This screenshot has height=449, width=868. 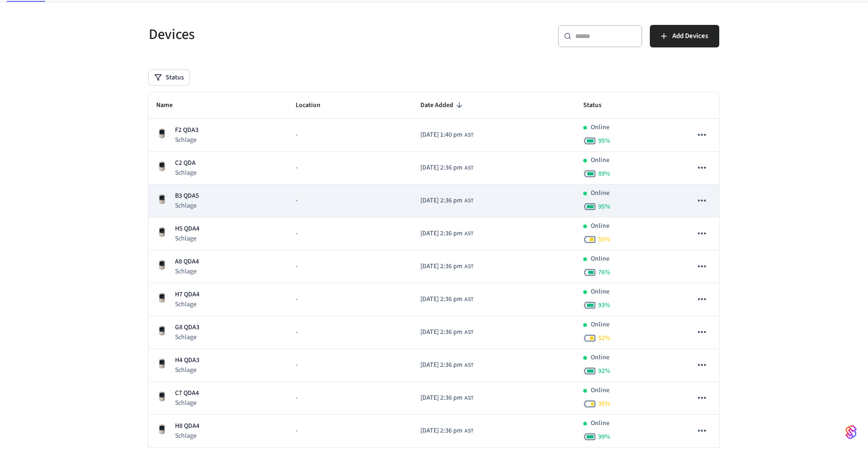 What do you see at coordinates (605, 239) in the screenshot?
I see `span: 55 %` at bounding box center [605, 239].